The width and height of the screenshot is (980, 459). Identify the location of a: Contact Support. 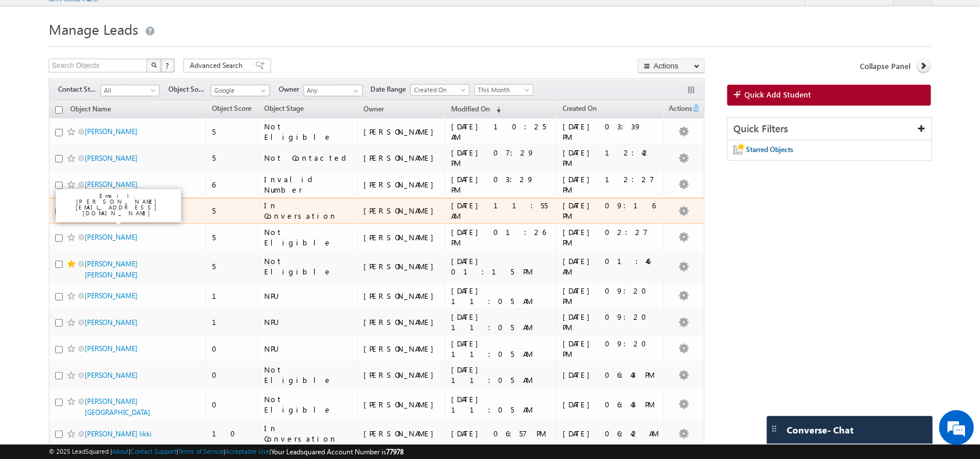
(153, 451).